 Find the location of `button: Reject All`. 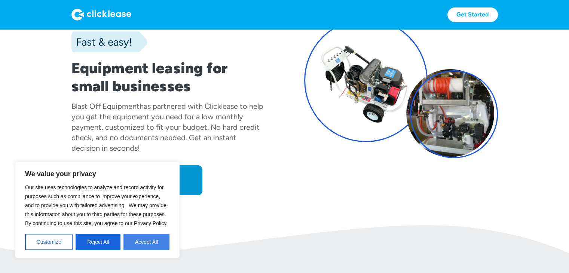

button: Reject All is located at coordinates (98, 242).